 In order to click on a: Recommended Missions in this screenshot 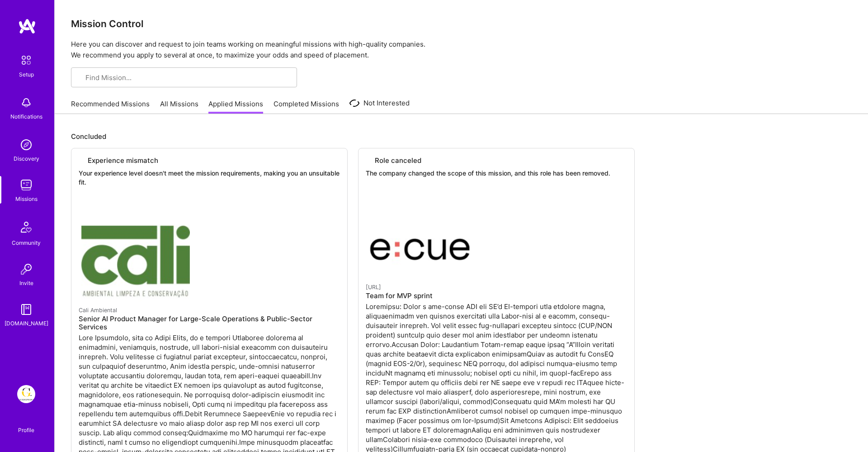, I will do `click(111, 107)`.